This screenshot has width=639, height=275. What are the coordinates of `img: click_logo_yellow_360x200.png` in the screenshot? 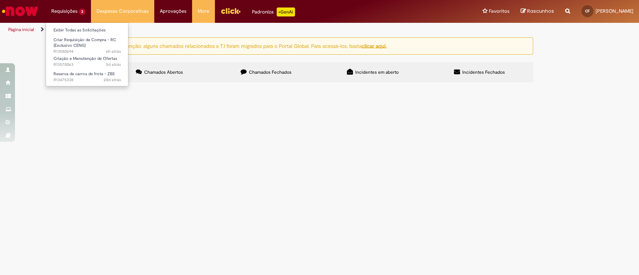 It's located at (230, 11).